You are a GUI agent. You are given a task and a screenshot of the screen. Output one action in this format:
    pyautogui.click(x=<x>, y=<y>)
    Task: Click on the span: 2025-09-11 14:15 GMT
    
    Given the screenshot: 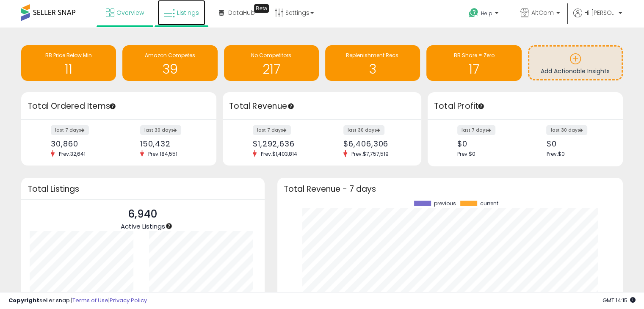 What is the action you would take?
    pyautogui.click(x=619, y=300)
    